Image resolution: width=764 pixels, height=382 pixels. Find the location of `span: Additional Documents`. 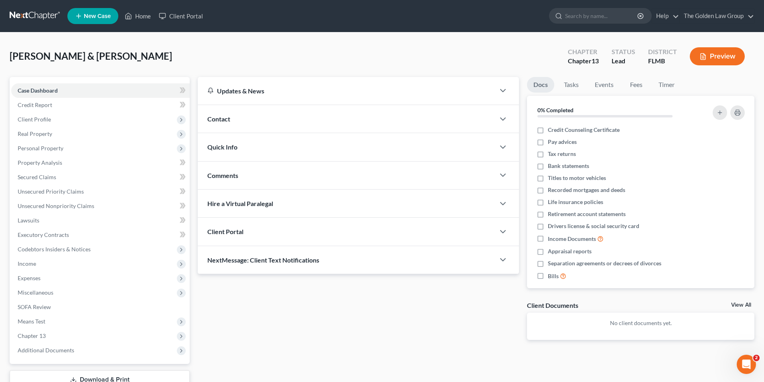

span: Additional Documents is located at coordinates (46, 350).